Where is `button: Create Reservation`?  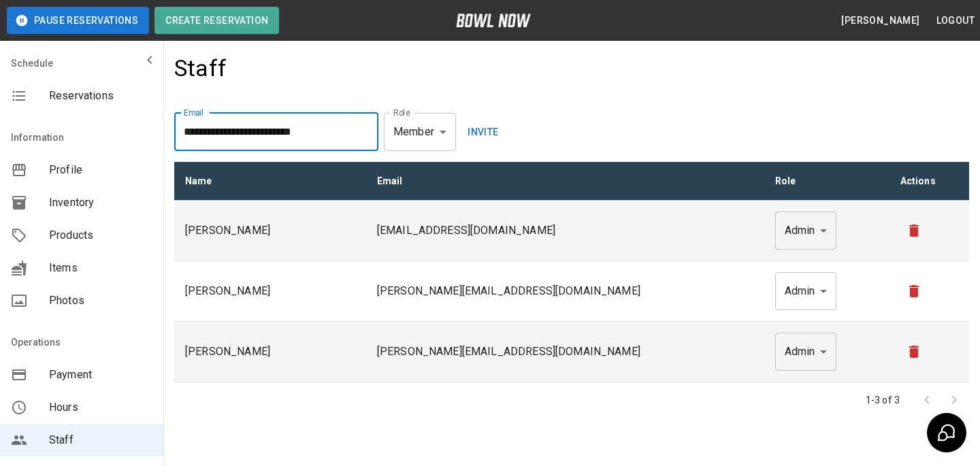 button: Create Reservation is located at coordinates (217, 20).